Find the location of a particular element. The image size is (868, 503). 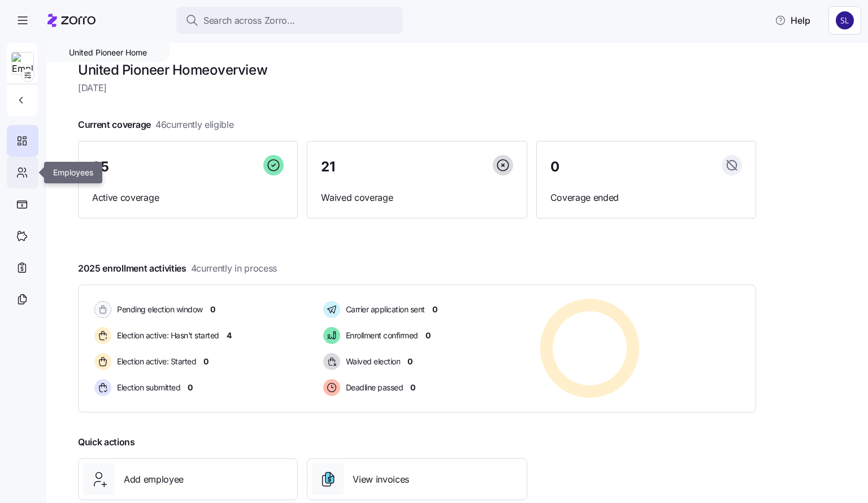

span: 4 currently in process is located at coordinates (234, 268).